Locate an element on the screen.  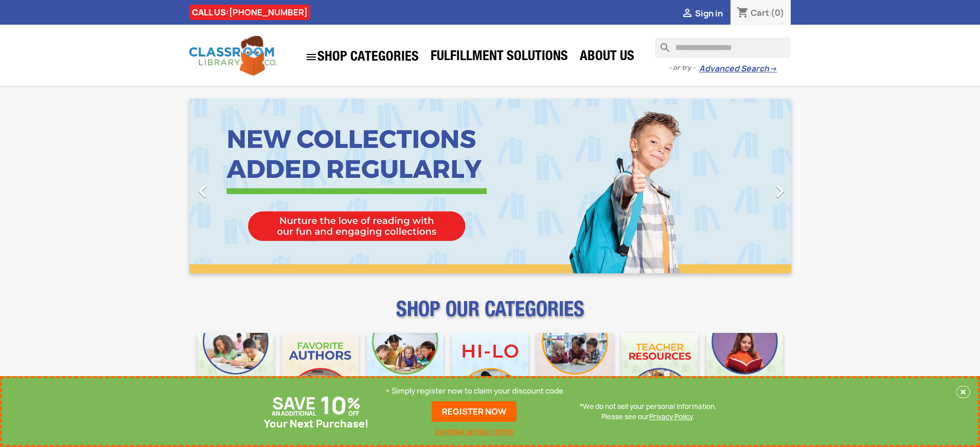
p: SHOP OUR CATEGORIES is located at coordinates (490, 316).